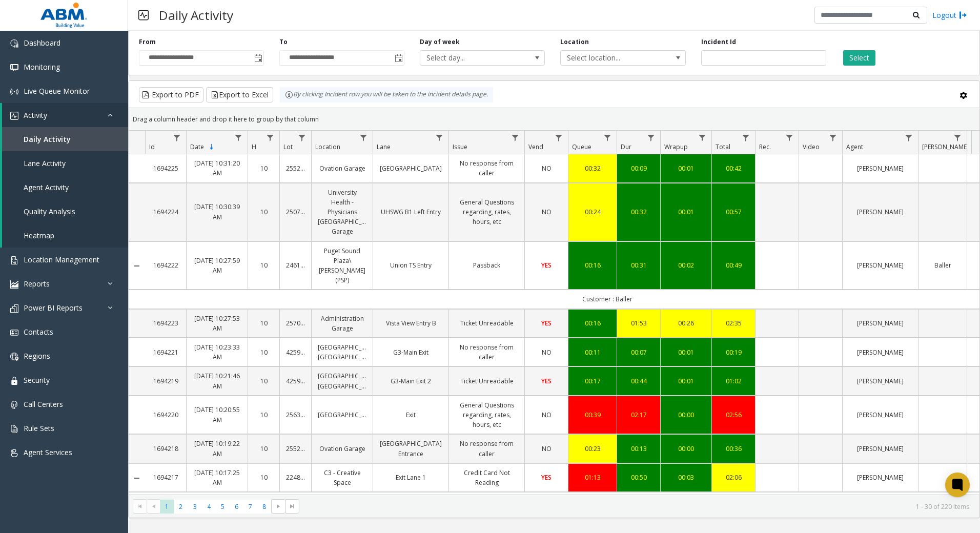  What do you see at coordinates (147, 42) in the screenshot?
I see `label: From` at bounding box center [147, 42].